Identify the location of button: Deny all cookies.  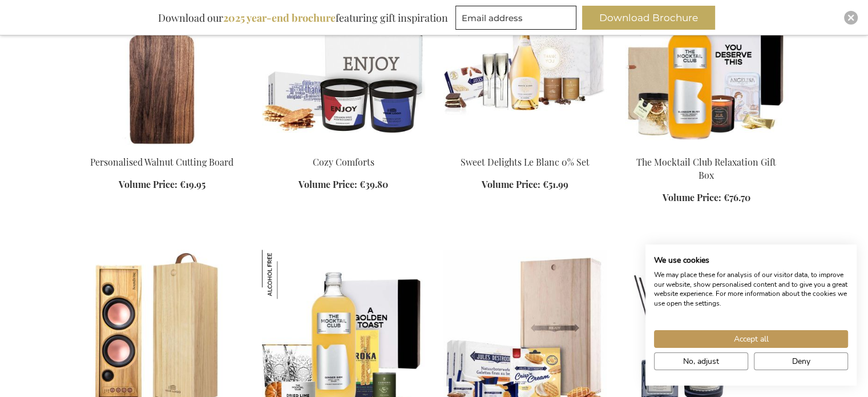
(801, 361).